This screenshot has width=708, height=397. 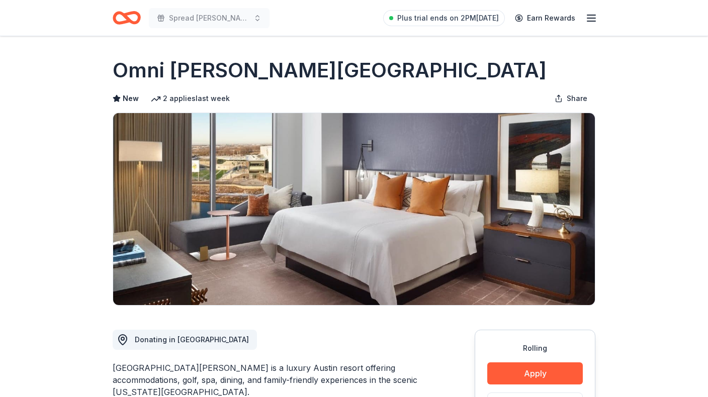 I want to click on button: Apply, so click(x=535, y=373).